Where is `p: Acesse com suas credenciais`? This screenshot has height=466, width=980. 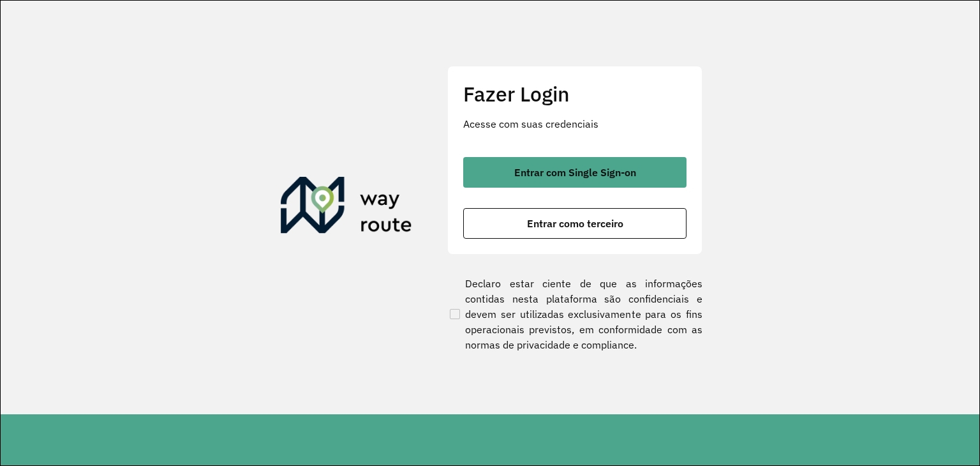
p: Acesse com suas credenciais is located at coordinates (575, 124).